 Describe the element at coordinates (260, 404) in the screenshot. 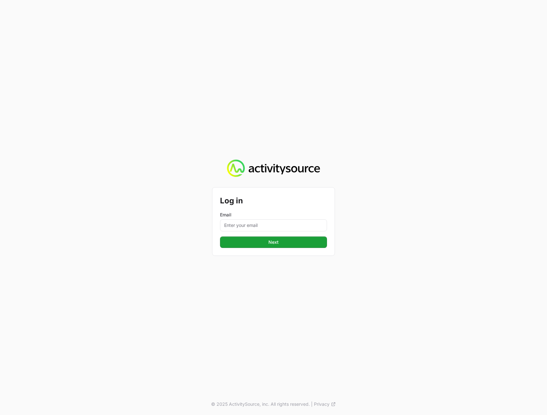

I see `p: © 2025 ActivitySource, inc. All rights reserved.` at that location.